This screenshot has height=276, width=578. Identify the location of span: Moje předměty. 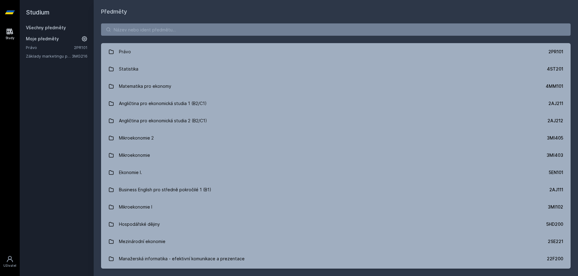
(42, 39).